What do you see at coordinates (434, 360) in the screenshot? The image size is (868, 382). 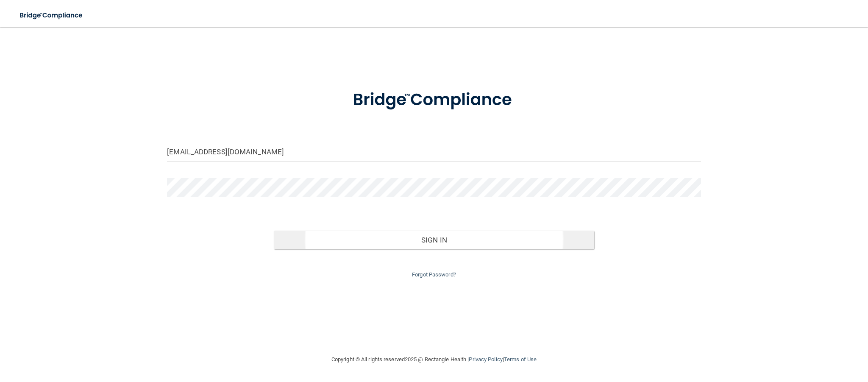 I see `div: Copyright © All rights reserved 2025 @ Rectangle Health | |` at bounding box center [434, 360].